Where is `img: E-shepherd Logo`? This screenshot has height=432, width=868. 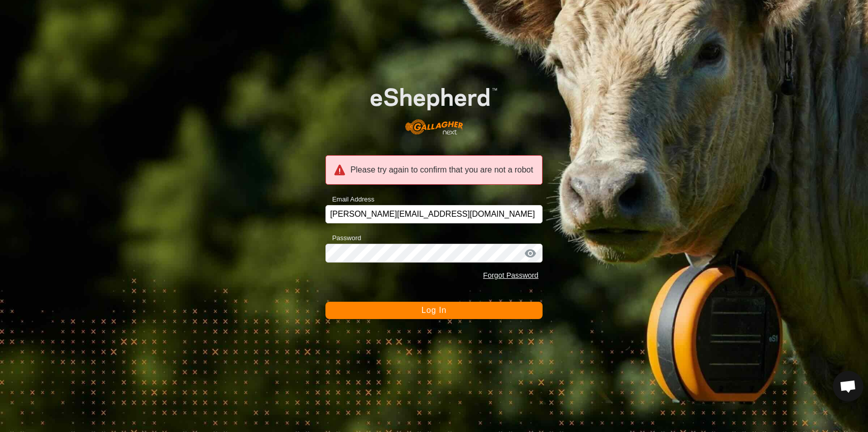
img: E-shepherd Logo is located at coordinates (434, 106).